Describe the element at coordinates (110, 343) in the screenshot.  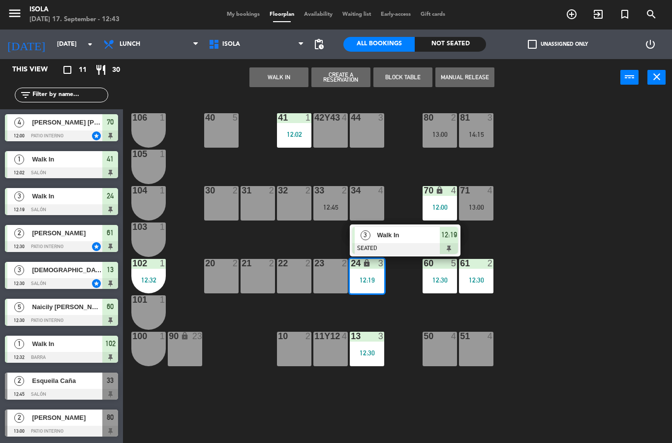
I see `span: 102` at that location.